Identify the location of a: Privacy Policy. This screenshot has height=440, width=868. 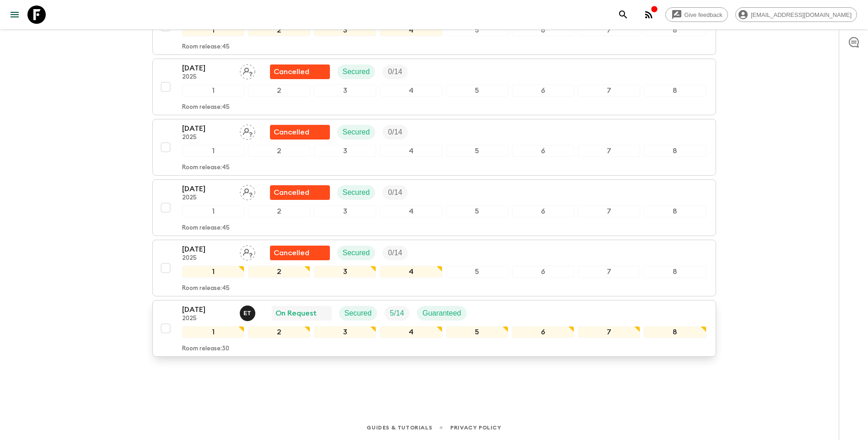
(476, 427).